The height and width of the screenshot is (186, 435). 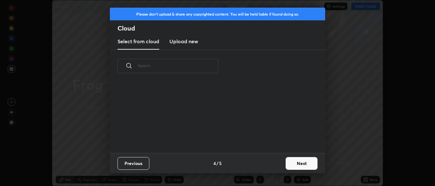 What do you see at coordinates (138, 41) in the screenshot?
I see `h3: Select from cloud` at bounding box center [138, 41].